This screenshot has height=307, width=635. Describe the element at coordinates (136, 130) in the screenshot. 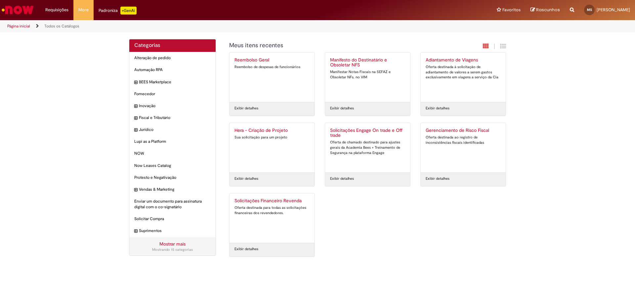

I see `i: expandir categoria Jurídico` at that location.